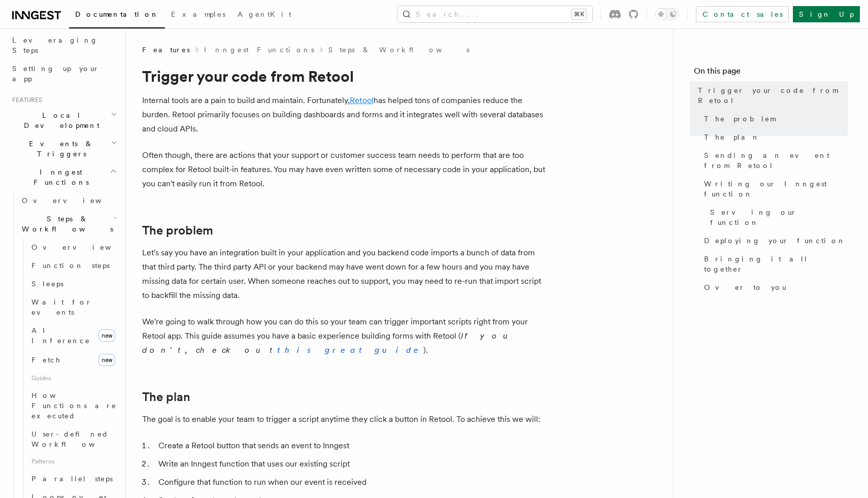 Image resolution: width=868 pixels, height=498 pixels. What do you see at coordinates (73, 336) in the screenshot?
I see `a: AI Inferencenew` at bounding box center [73, 336].